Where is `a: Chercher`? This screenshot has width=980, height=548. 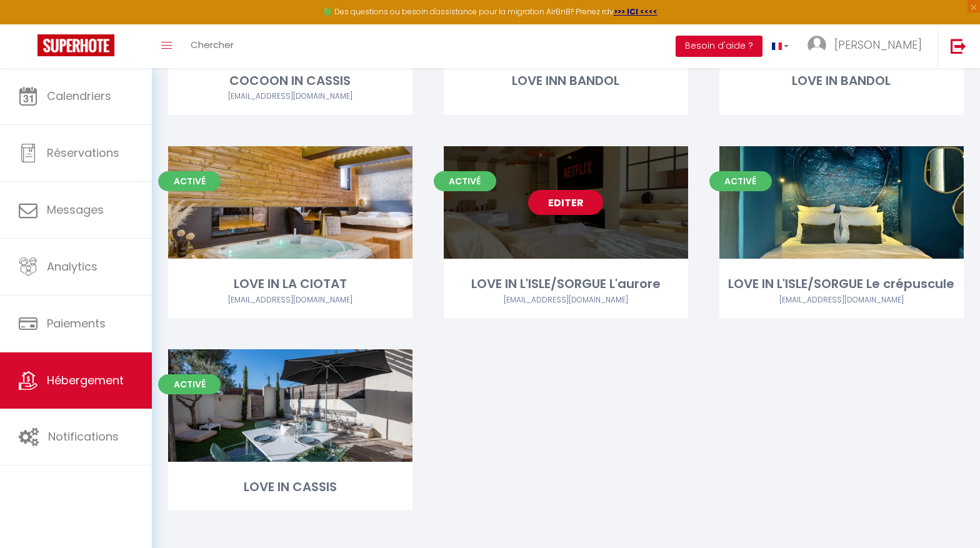 a: Chercher is located at coordinates (212, 46).